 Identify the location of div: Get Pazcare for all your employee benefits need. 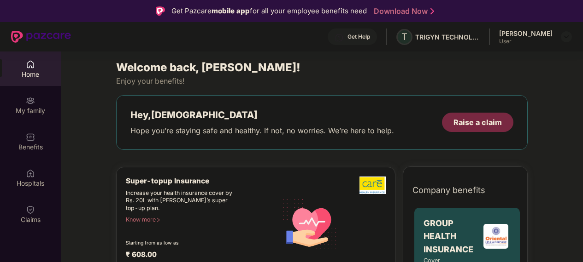
(269, 11).